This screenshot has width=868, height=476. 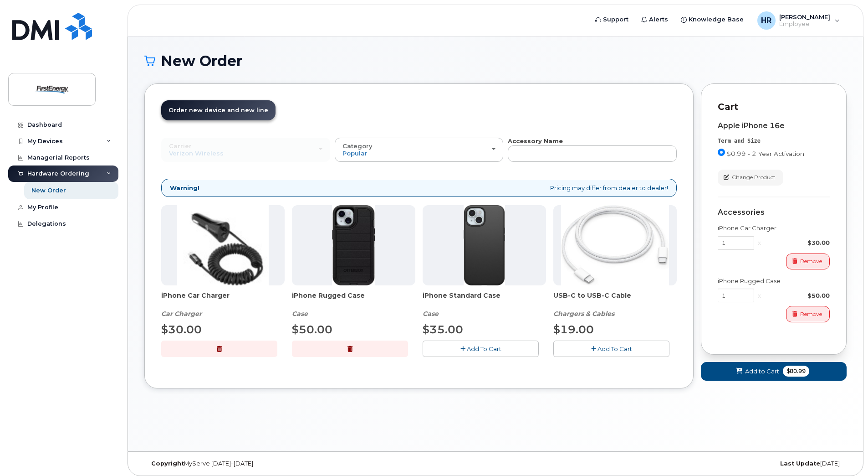 What do you see at coordinates (184, 188) in the screenshot?
I see `strong: Warning!` at bounding box center [184, 188].